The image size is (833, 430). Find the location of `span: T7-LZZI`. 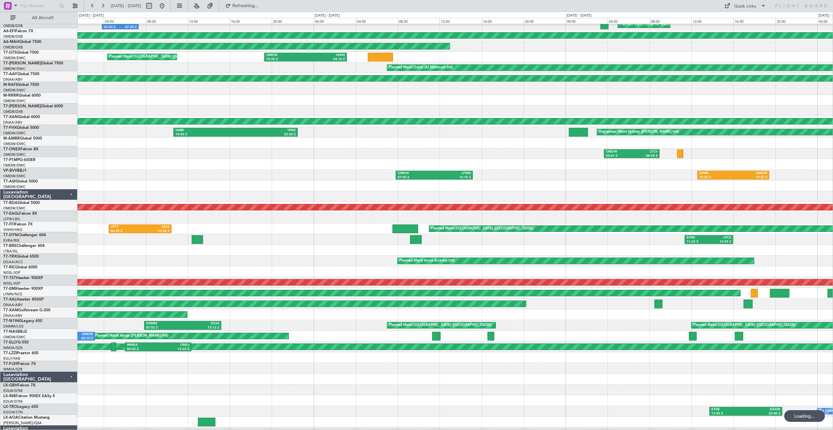

span: T7-LZZI is located at coordinates (10, 353).